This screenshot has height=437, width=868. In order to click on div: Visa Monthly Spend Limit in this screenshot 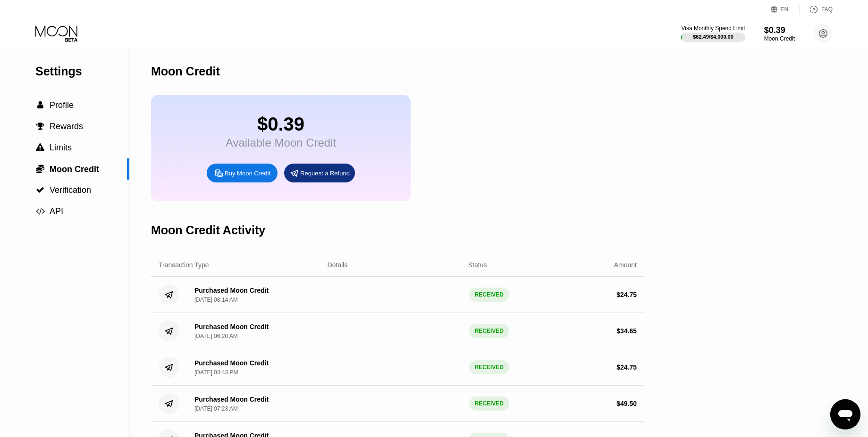, I will do `click(712, 28)`.